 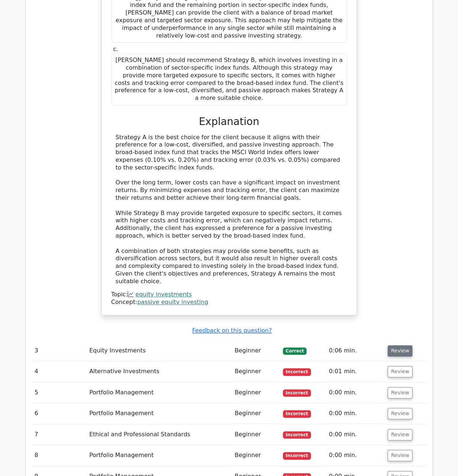 What do you see at coordinates (163, 294) in the screenshot?
I see `a: equity investments` at bounding box center [163, 294].